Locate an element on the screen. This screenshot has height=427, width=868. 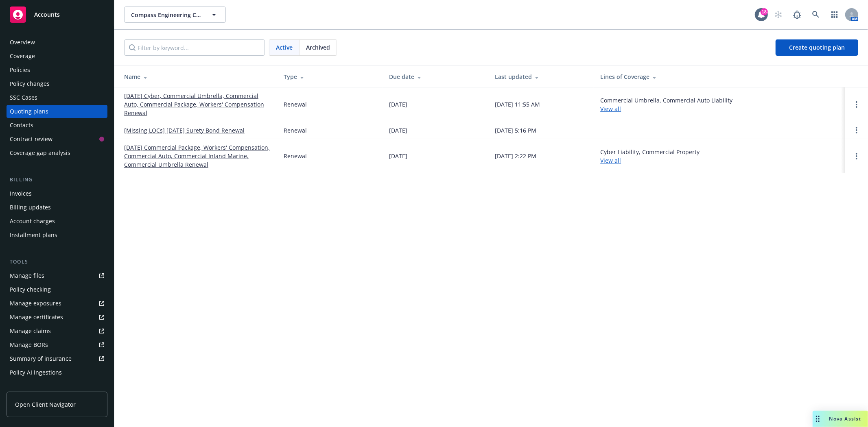
div: Billing updates is located at coordinates (30, 207).